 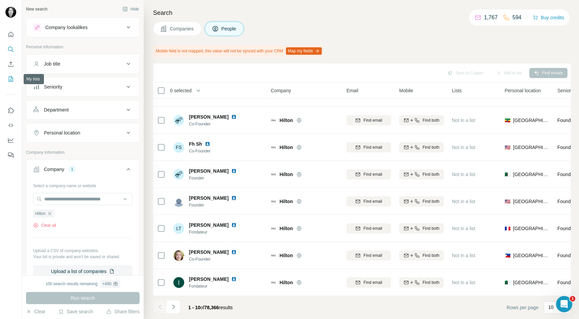 I want to click on span: results, so click(x=211, y=308).